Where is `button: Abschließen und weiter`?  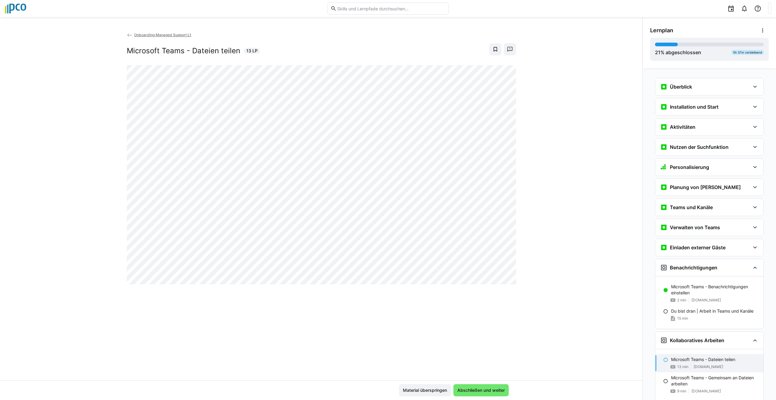 button: Abschließen und weiter is located at coordinates (481, 390).